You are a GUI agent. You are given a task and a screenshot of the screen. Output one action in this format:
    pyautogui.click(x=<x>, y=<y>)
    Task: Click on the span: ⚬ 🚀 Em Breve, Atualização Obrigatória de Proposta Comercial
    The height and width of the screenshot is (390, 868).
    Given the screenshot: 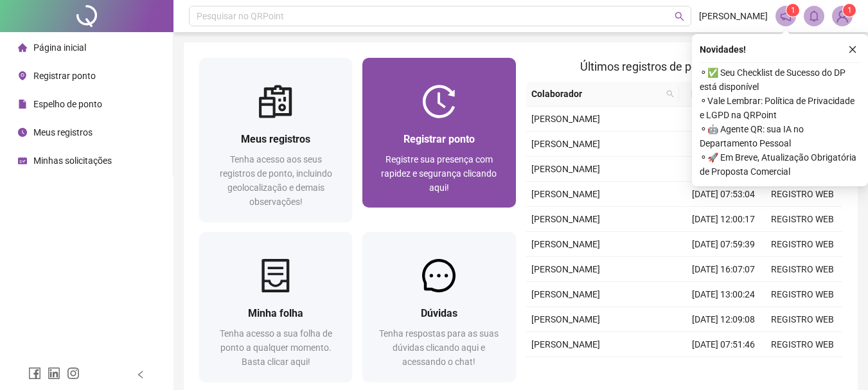 What is the action you would take?
    pyautogui.click(x=779, y=165)
    